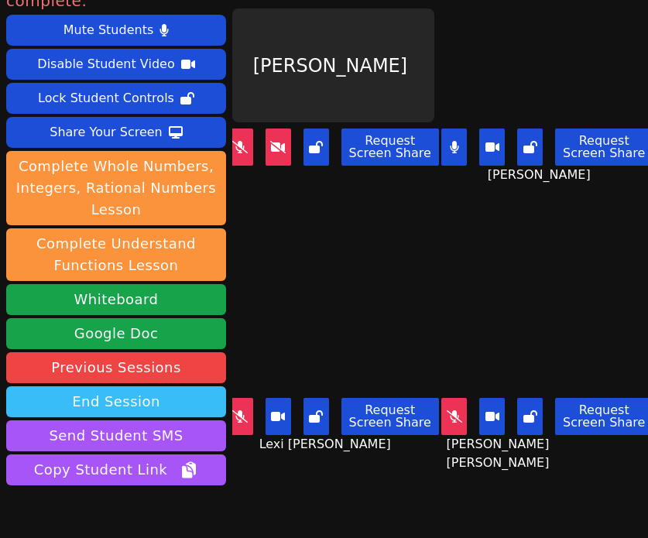 Image resolution: width=648 pixels, height=538 pixels. I want to click on div: Mute Students, so click(108, 30).